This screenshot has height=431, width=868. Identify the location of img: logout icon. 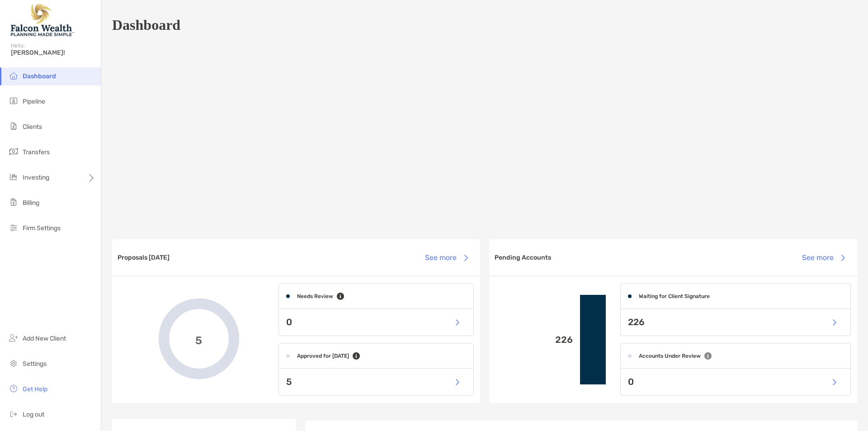
(14, 414).